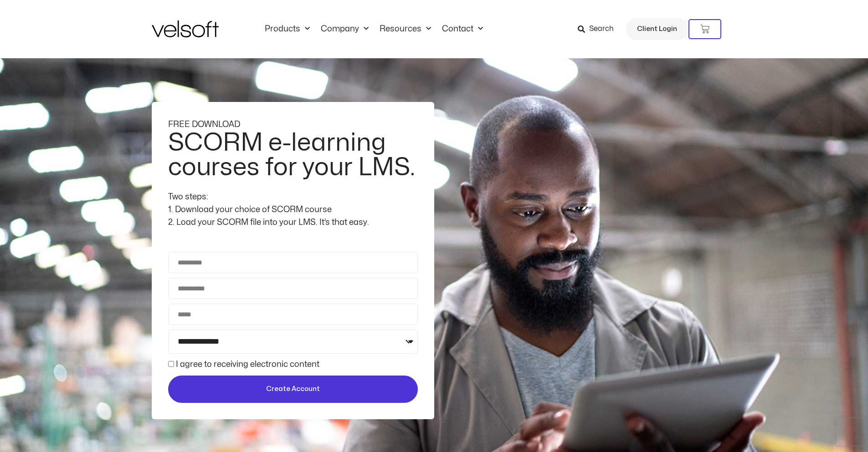 The image size is (868, 452). I want to click on img: Velsoft Training Materials, so click(185, 29).